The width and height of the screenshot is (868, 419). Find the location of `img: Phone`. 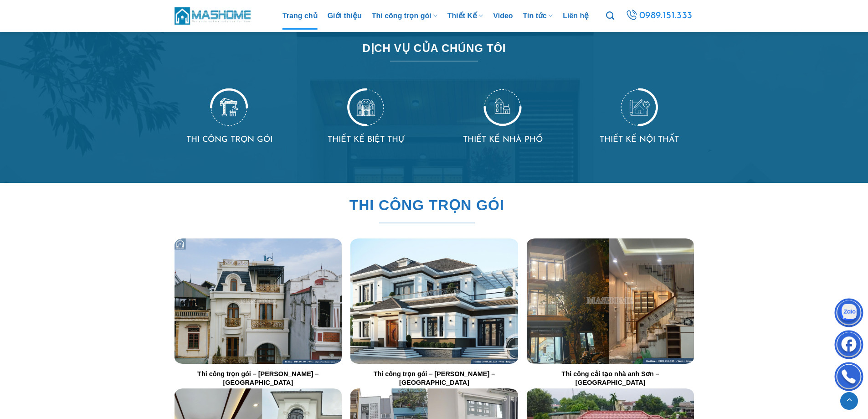

img: Phone is located at coordinates (849, 378).